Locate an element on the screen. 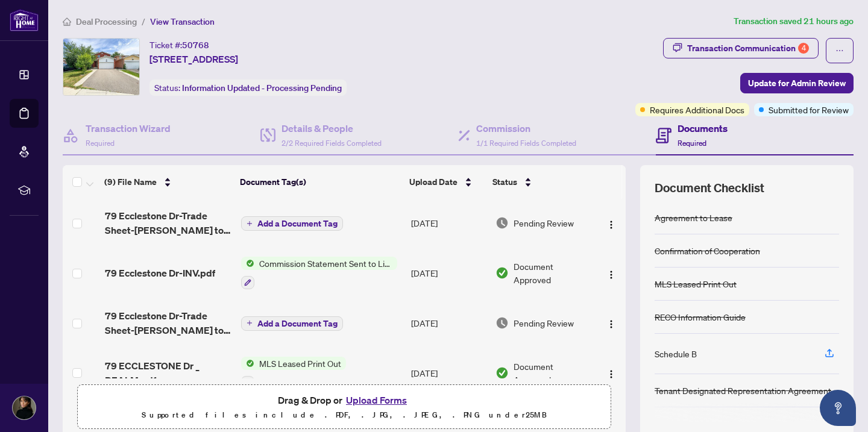  h4: Details & People is located at coordinates (331, 128).